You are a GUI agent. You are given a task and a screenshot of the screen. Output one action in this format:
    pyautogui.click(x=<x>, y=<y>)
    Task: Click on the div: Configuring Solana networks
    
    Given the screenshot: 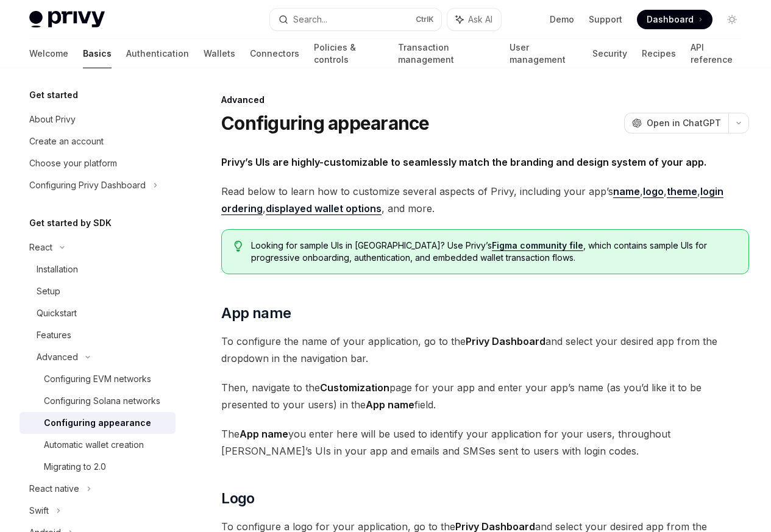 What is the action you would take?
    pyautogui.click(x=102, y=401)
    